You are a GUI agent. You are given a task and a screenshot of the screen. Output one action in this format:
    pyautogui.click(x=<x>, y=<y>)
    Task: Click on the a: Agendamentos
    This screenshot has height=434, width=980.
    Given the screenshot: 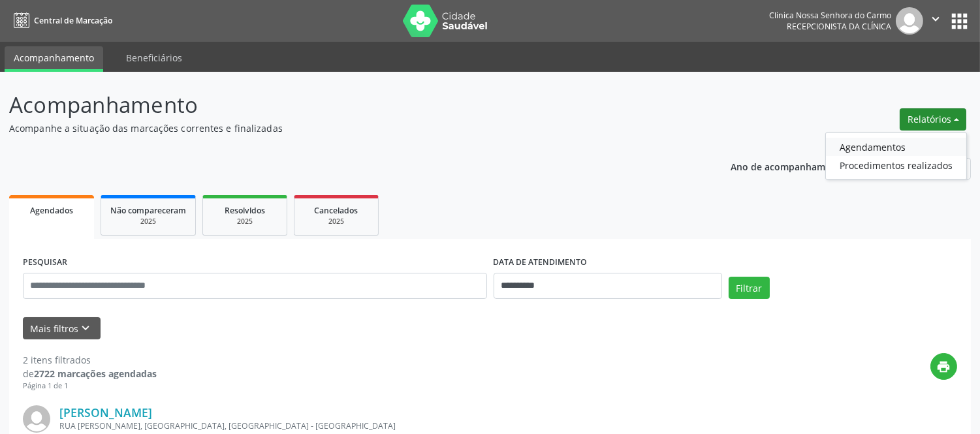 What is the action you would take?
    pyautogui.click(x=895, y=147)
    